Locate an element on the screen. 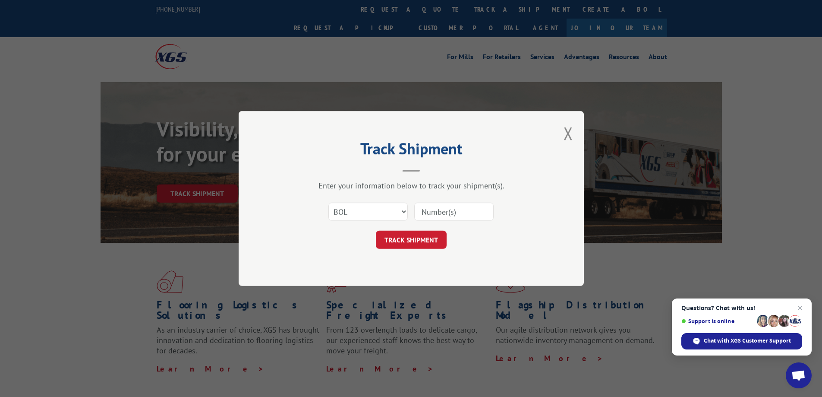 The width and height of the screenshot is (822, 397). div: Open chat is located at coordinates (799, 375).